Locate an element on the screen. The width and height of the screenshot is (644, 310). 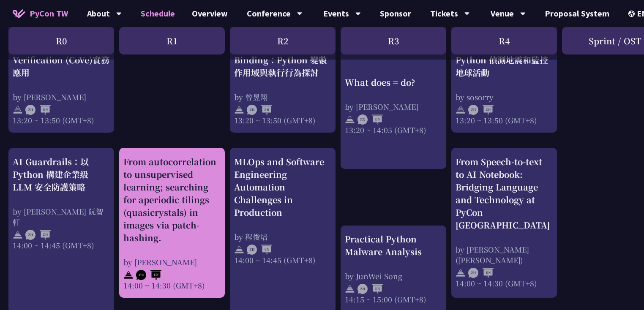
a: 從 Closure 到 Late Binding：Python 變數作用域與執行行為探討 by 曾昱翔 13:20 ~ 13:50 (GMT+8) is located at coordinates (283, 77).